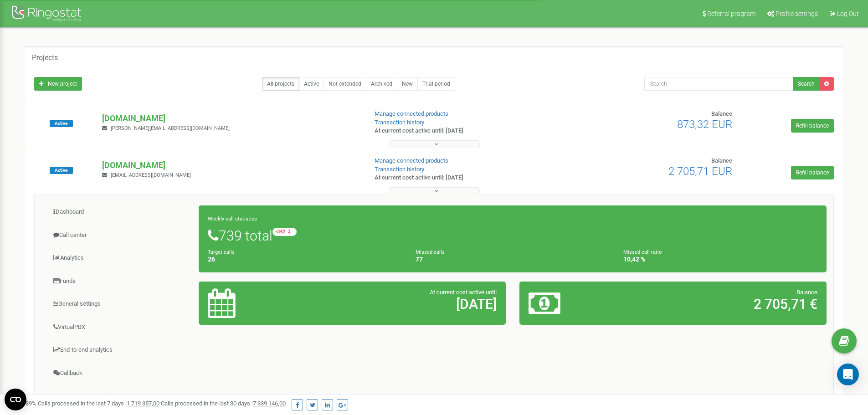  Describe the element at coordinates (796, 14) in the screenshot. I see `span: Profile settings` at that location.